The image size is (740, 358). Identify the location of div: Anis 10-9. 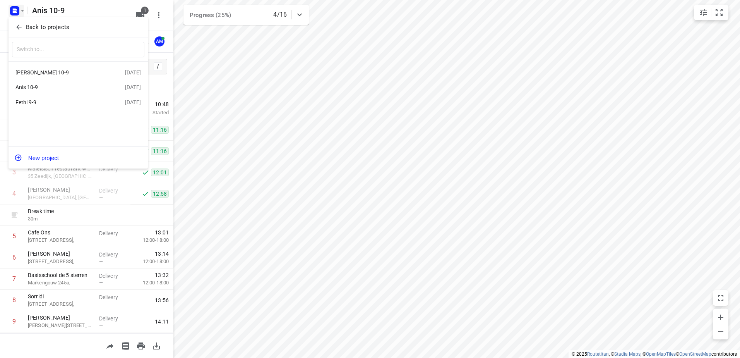
(60, 87).